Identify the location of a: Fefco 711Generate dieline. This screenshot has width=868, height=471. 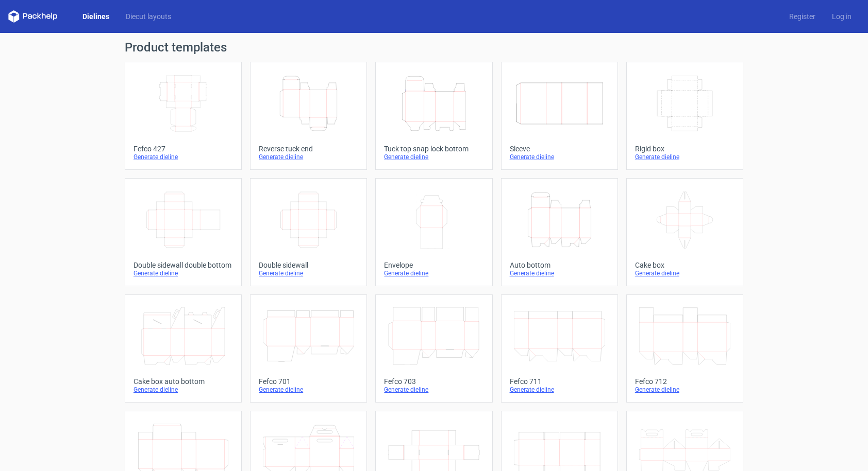
(559, 349).